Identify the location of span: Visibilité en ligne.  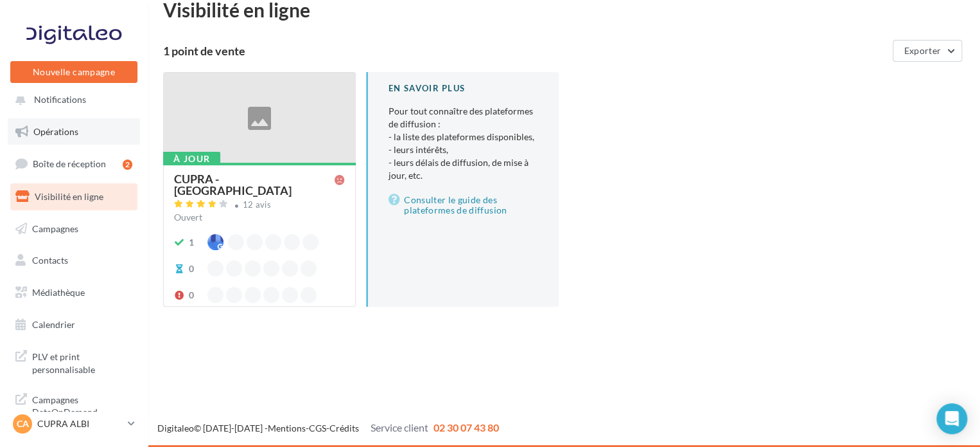
(69, 196).